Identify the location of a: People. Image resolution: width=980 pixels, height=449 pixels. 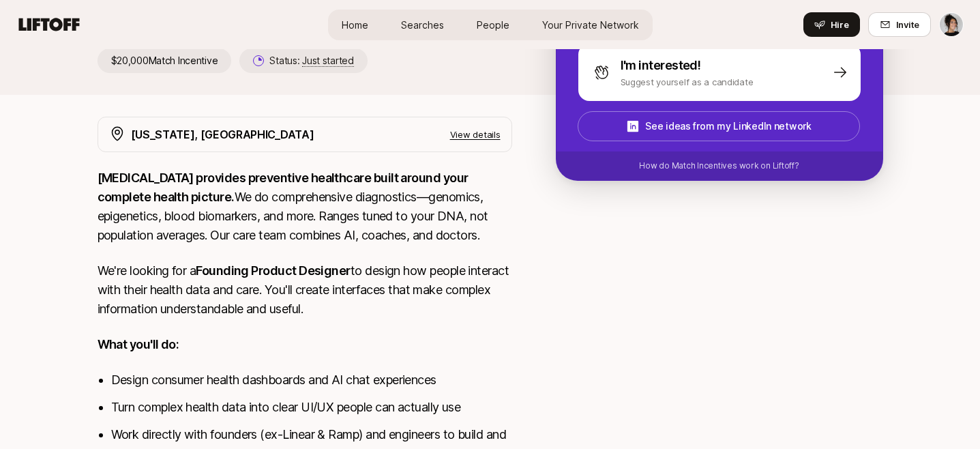
(494, 24).